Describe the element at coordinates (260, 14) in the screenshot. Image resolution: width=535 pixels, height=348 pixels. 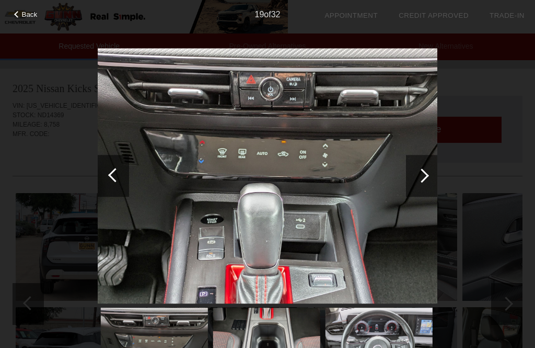
I see `span: 19` at that location.